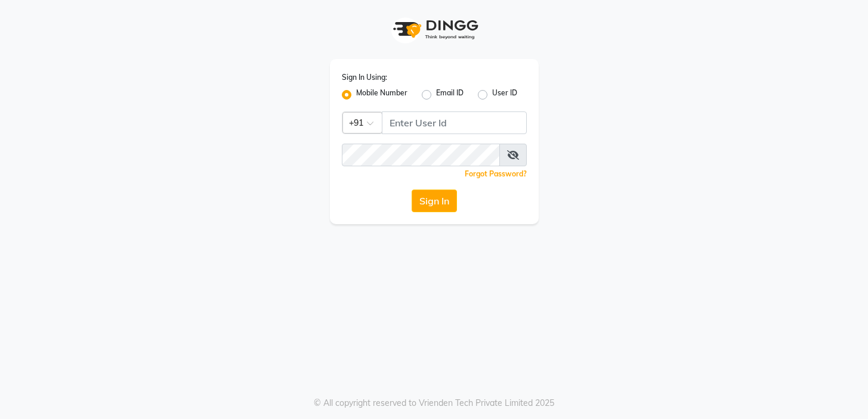 This screenshot has width=868, height=419. Describe the element at coordinates (434, 201) in the screenshot. I see `button: Sign In` at that location.